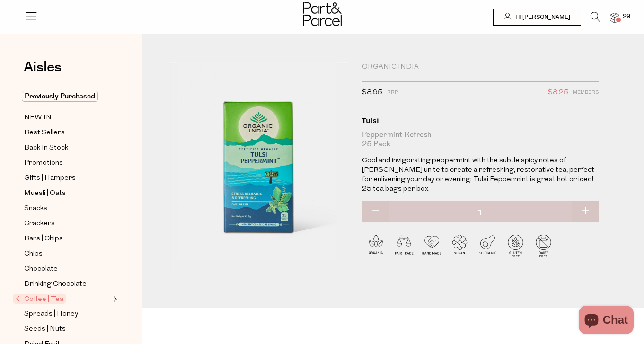 The height and width of the screenshot is (344, 644). I want to click on a: NEW IN, so click(67, 117).